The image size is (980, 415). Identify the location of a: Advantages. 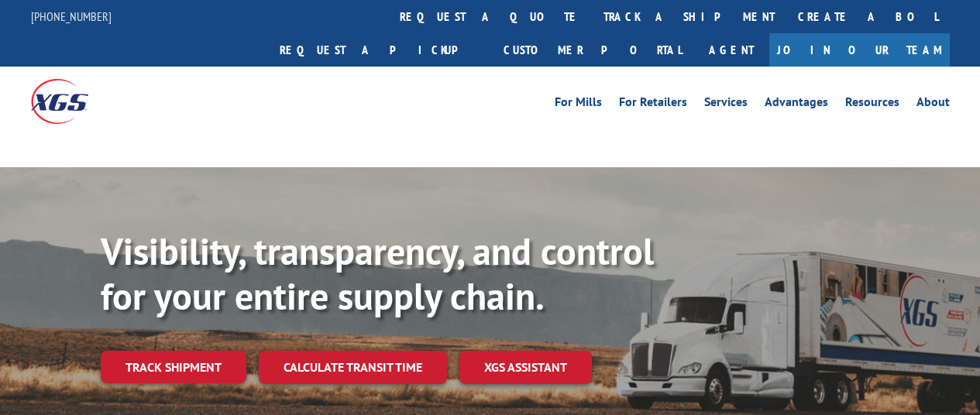
(796, 104).